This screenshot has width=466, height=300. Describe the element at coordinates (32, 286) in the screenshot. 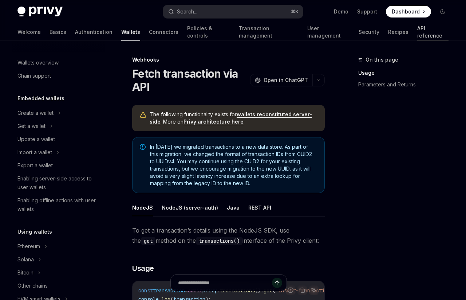

I see `div: Other chains` at that location.